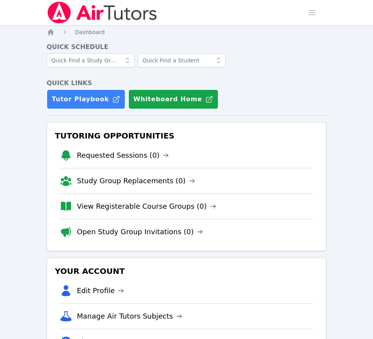  I want to click on input: Quick Find a Student, so click(182, 60).